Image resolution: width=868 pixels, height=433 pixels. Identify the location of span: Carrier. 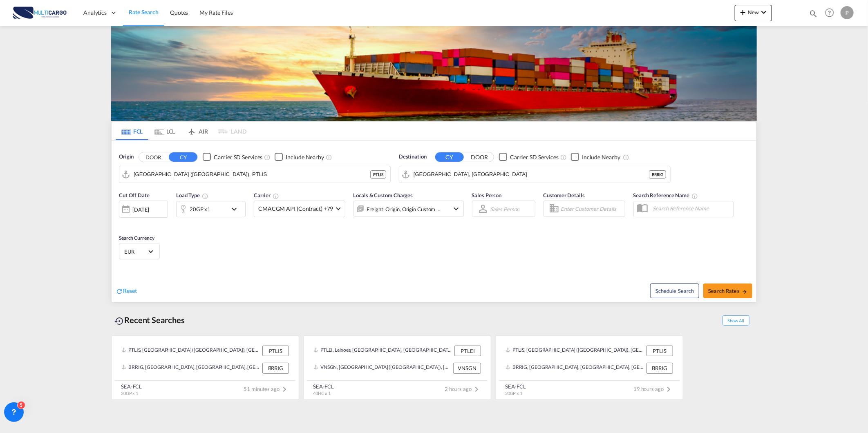
(267, 195).